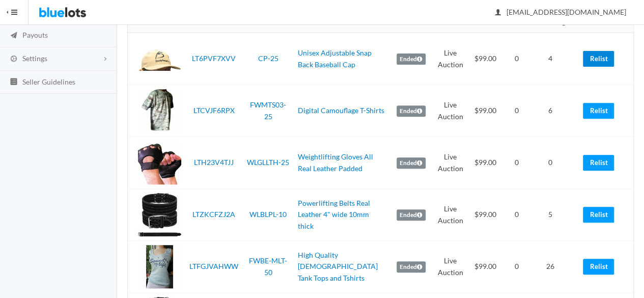 The height and width of the screenshot is (298, 644). Describe the element at coordinates (214, 58) in the screenshot. I see `a: LT6PVF7XVV` at that location.